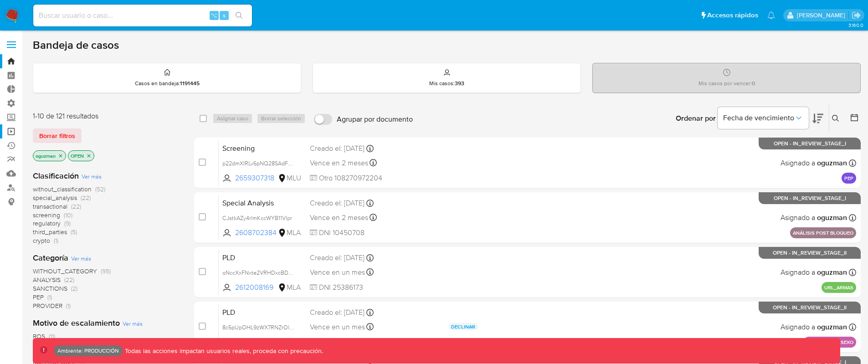  I want to click on p: Ambiente: PRODUCCIÓN, so click(88, 350).